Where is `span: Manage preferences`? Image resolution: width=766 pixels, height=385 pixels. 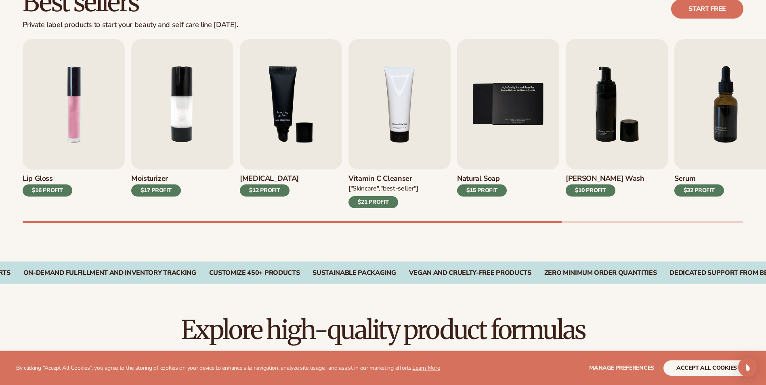 span: Manage preferences is located at coordinates (622, 368).